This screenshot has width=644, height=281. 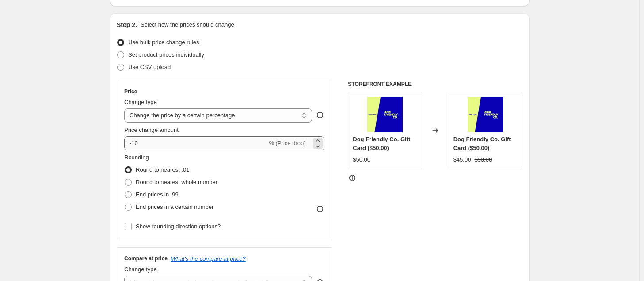 What do you see at coordinates (176, 182) in the screenshot?
I see `span: Round to nearest whole number` at bounding box center [176, 182].